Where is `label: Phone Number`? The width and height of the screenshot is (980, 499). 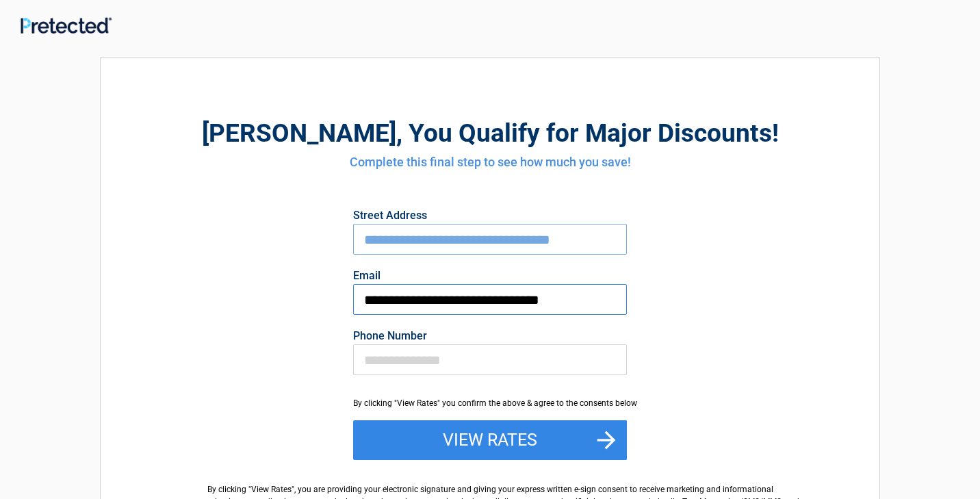
label: Phone Number is located at coordinates (490, 337).